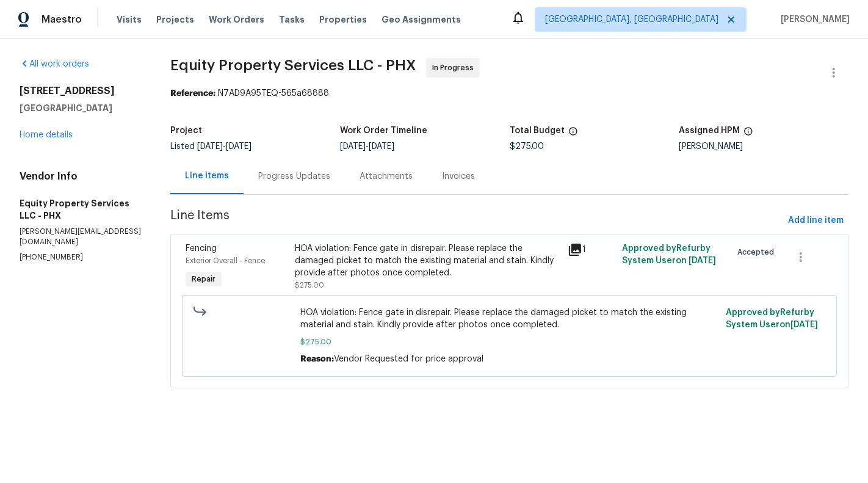 The width and height of the screenshot is (868, 483). Describe the element at coordinates (225, 261) in the screenshot. I see `span: Exterior Overall - Fence` at that location.